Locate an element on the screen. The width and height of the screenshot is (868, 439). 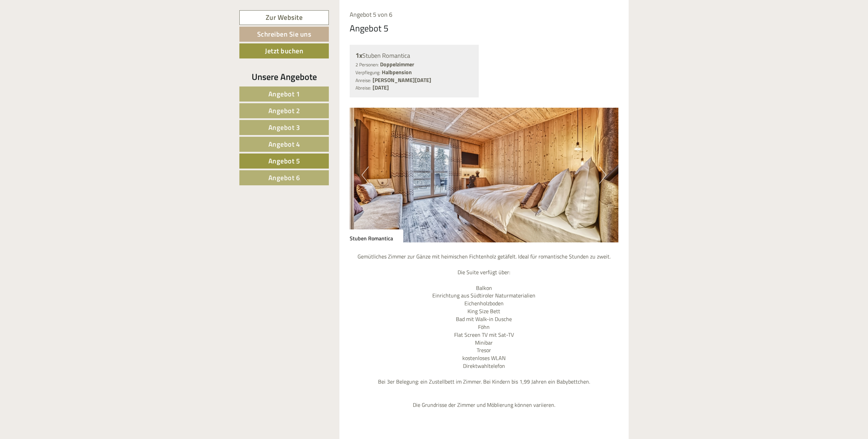
span: Angebot 1 is located at coordinates (284, 93).